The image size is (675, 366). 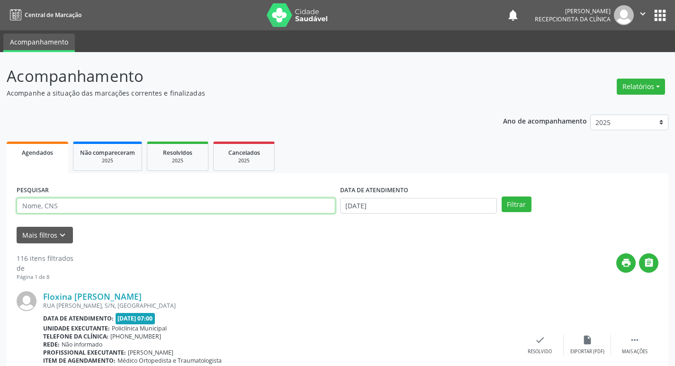 I want to click on b: Rede:, so click(x=51, y=345).